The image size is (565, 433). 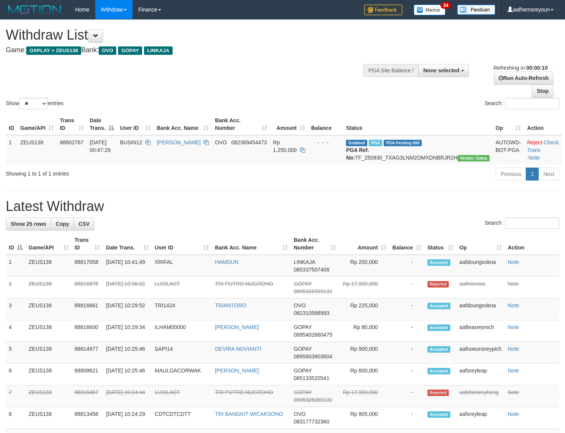 What do you see at coordinates (315, 244) in the screenshot?
I see `th: Bank Acc. Number: activate to sort column ascending` at bounding box center [315, 244].